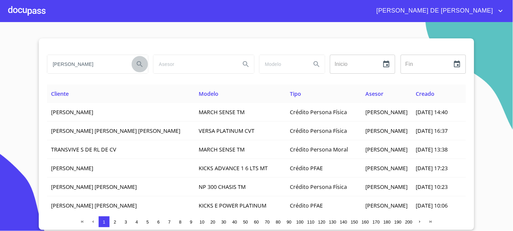 The height and width of the screenshot is (231, 513). I want to click on span: Creado, so click(425, 94).